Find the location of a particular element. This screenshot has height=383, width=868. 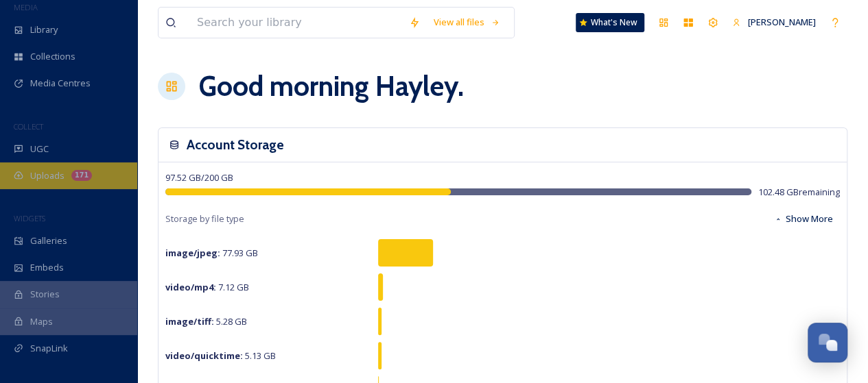

span: 102.48 GB remaining is located at coordinates (799, 192).